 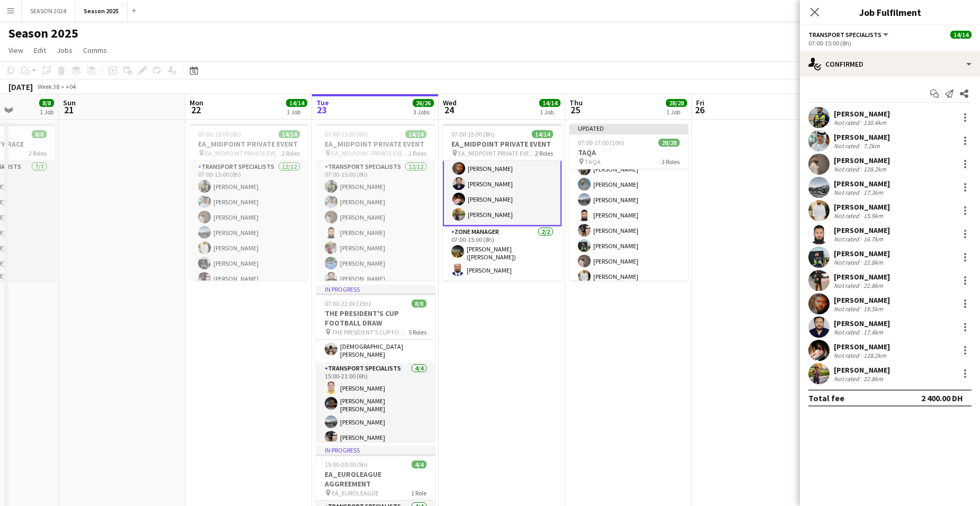 What do you see at coordinates (942, 398) in the screenshot?
I see `div: 2 400.00 DH` at bounding box center [942, 398].